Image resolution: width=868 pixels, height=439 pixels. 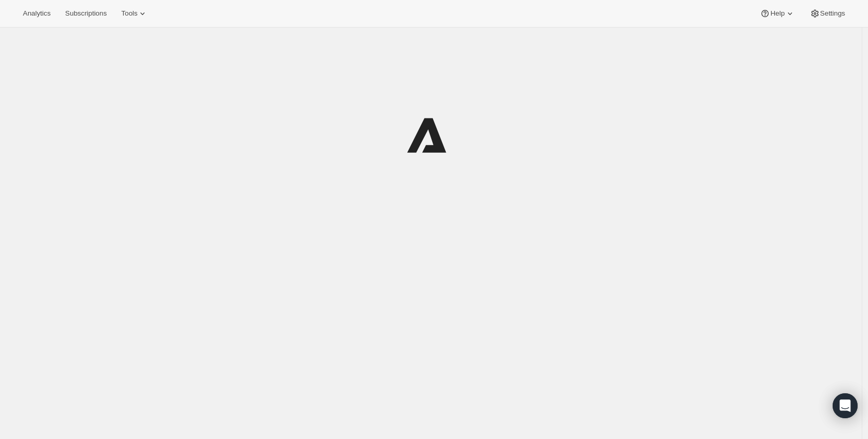 I want to click on span: Tools, so click(x=129, y=14).